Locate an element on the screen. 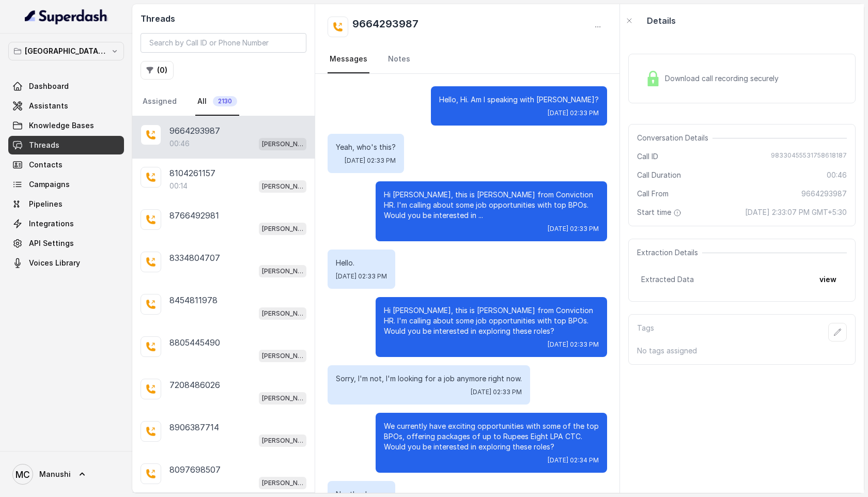  input: Search by Call ID or Phone Number is located at coordinates (223, 43).